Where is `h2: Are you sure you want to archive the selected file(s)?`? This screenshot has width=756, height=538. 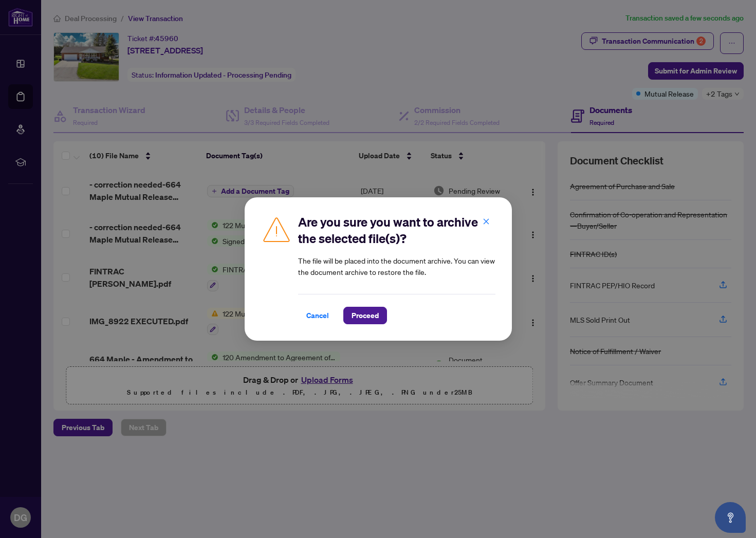 h2: Are you sure you want to archive the selected file(s)? is located at coordinates (397, 230).